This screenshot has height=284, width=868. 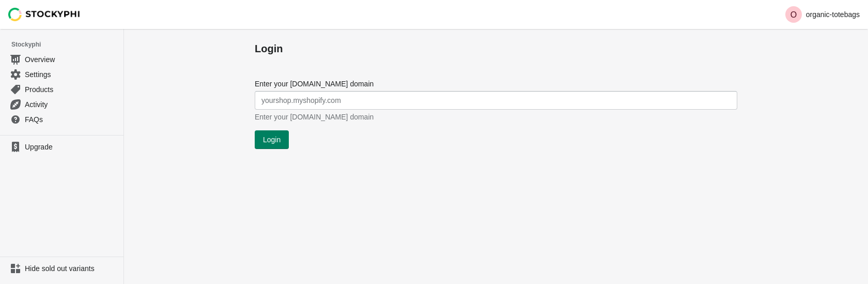 What do you see at coordinates (45, 15) in the screenshot?
I see `img: Stockyphi` at bounding box center [45, 15].